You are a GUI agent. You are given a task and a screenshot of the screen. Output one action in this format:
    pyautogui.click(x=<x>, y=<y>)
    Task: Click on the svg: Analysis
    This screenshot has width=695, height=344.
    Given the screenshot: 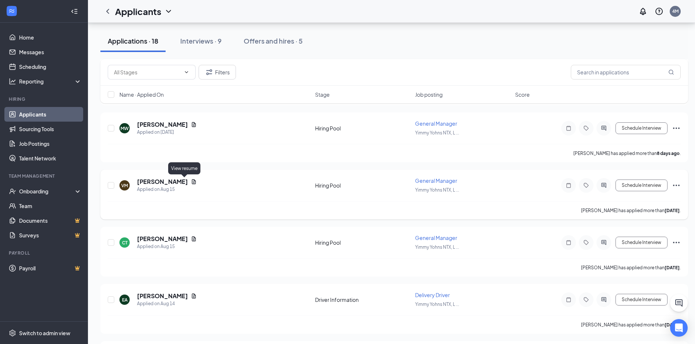 What is the action you would take?
    pyautogui.click(x=12, y=81)
    